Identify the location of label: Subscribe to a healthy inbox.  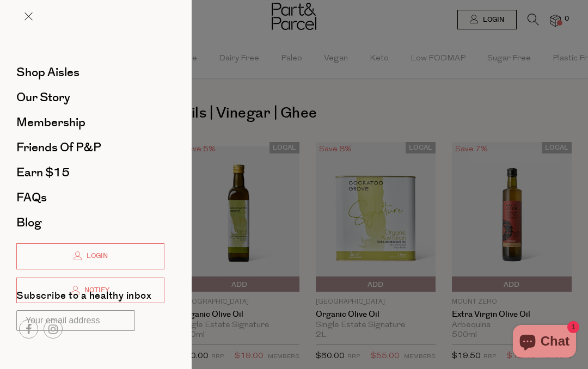
(84, 298).